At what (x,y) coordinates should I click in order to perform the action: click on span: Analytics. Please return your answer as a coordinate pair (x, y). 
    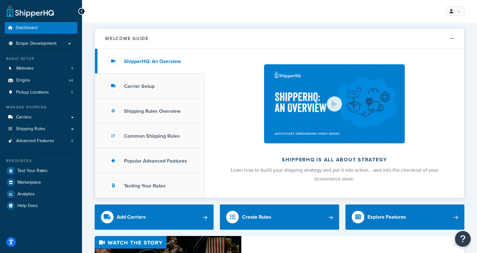
    Looking at the image, I should click on (26, 194).